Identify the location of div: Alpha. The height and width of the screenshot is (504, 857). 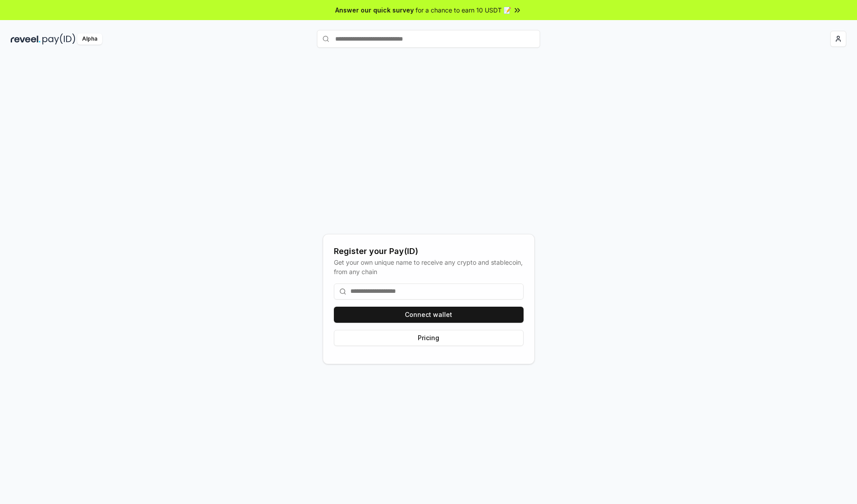
(90, 39).